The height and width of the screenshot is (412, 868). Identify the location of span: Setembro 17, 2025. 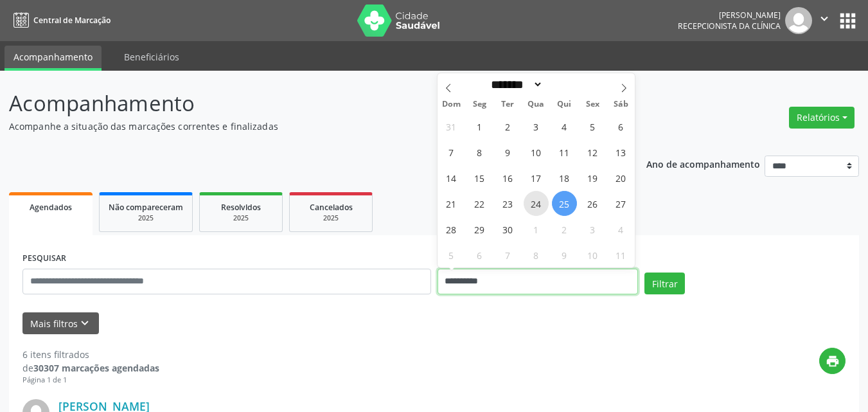
(536, 177).